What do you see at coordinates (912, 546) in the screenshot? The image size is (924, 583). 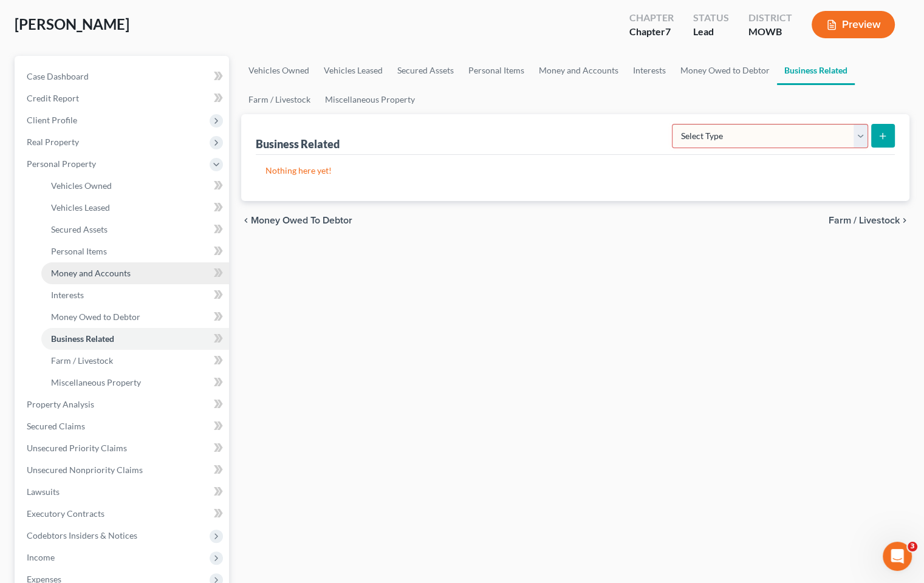 I see `span: 3` at bounding box center [912, 546].